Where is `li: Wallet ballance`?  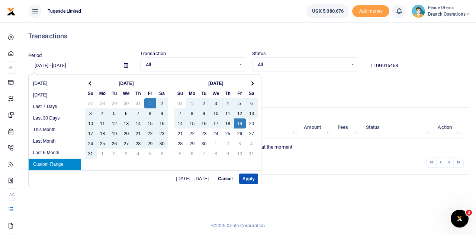 li: Wallet ballance is located at coordinates (328, 11).